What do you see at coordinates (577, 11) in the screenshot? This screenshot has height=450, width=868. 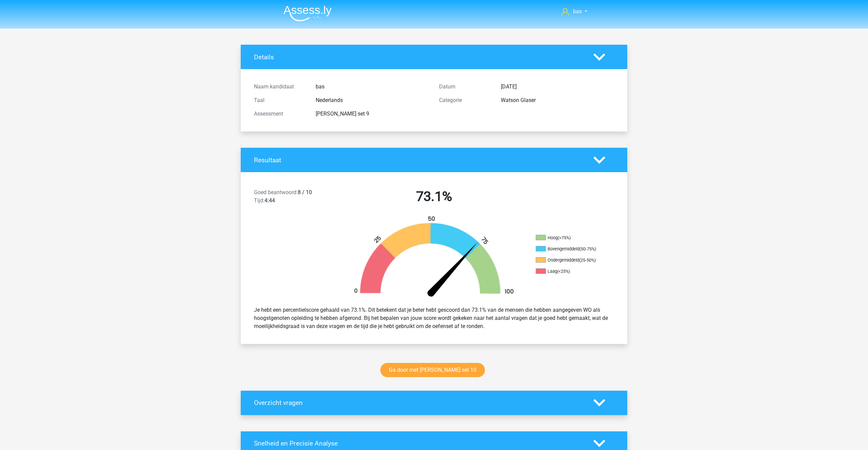 I see `span: bas` at bounding box center [577, 11].